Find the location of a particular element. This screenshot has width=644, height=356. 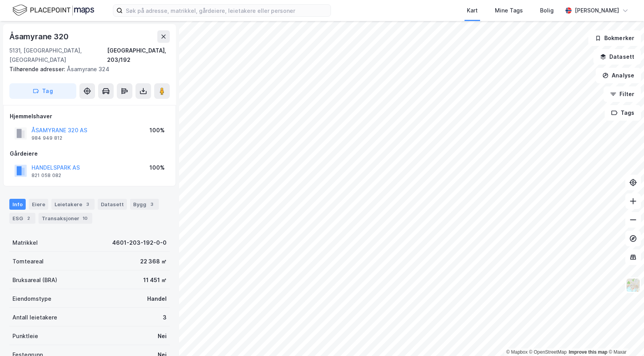

img: logo.f888ab2527a4732fd821a326f86c7f29.svg is located at coordinates (53, 10).